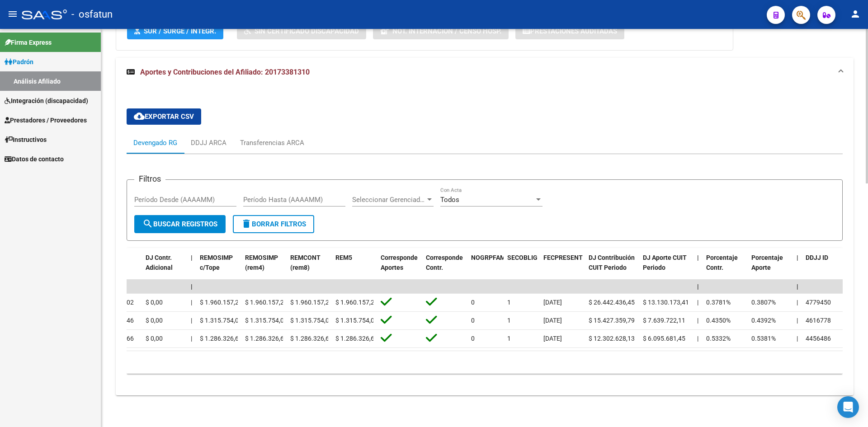 This screenshot has width=868, height=427. I want to click on datatable-header-cell: NOGRPFAM, so click(486, 268).